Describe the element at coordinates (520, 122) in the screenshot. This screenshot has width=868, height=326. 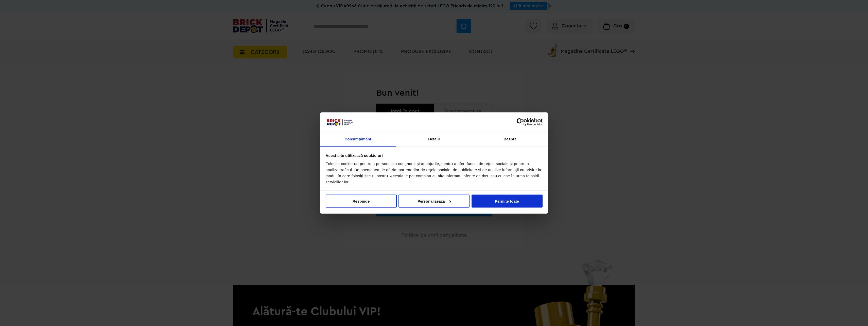
I see `a: Usercentrics Cookiebot - opens in a new window` at that location.